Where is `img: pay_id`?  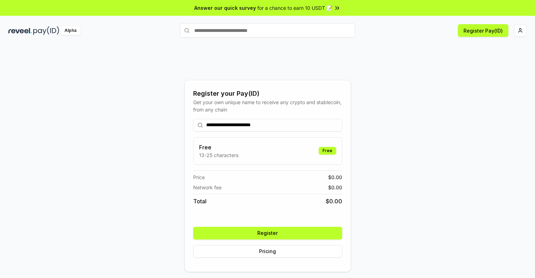 img: pay_id is located at coordinates (46, 31).